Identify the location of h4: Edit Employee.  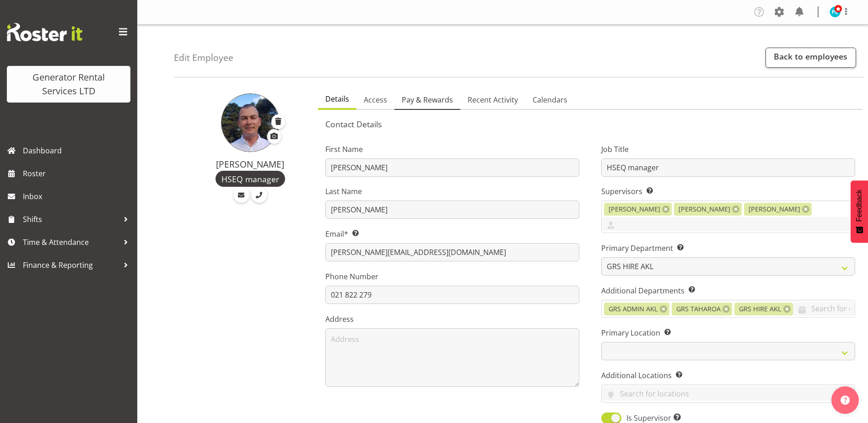
(204, 58).